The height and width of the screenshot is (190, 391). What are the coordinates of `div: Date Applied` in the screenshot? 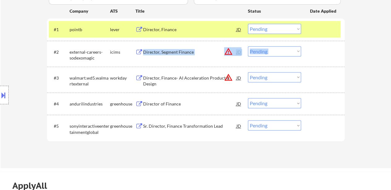 It's located at (324, 11).